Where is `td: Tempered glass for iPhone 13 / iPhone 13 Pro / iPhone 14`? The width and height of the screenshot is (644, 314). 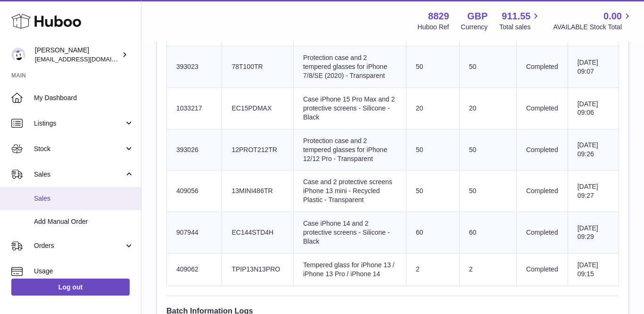
td: Tempered glass for iPhone 13 / iPhone 13 Pro / iPhone 14 is located at coordinates (350, 269).